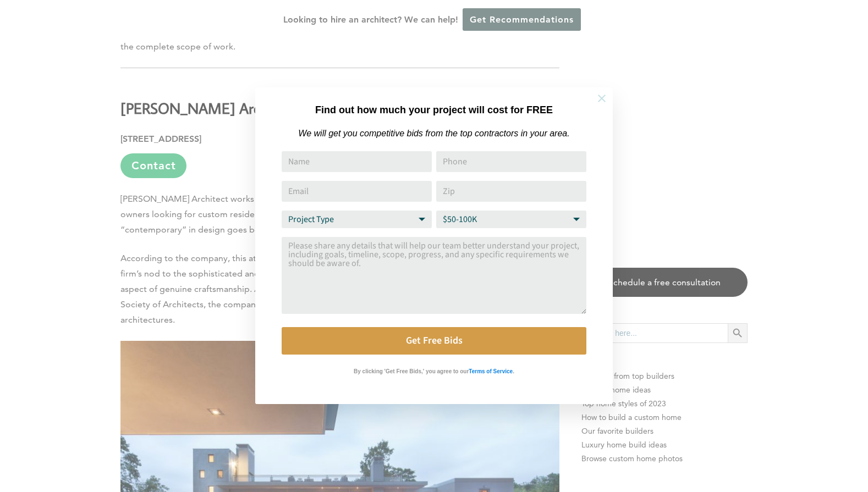  I want to click on input: Phone, so click(511, 161).